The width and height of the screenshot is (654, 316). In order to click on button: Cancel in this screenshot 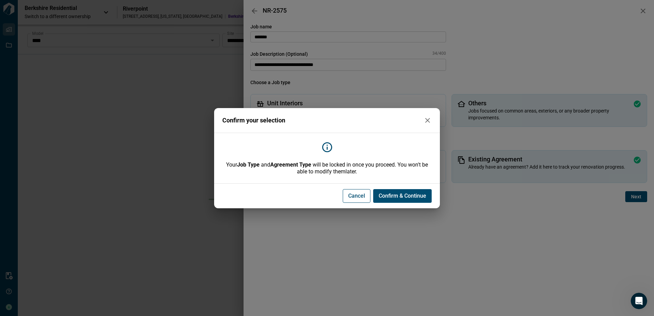, I will do `click(356, 196)`.